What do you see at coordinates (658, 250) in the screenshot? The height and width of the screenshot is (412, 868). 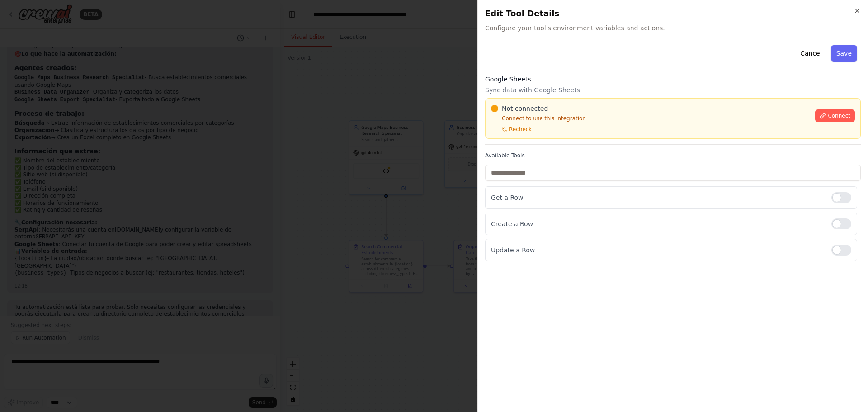 I see `p: Update a Row` at bounding box center [658, 250].